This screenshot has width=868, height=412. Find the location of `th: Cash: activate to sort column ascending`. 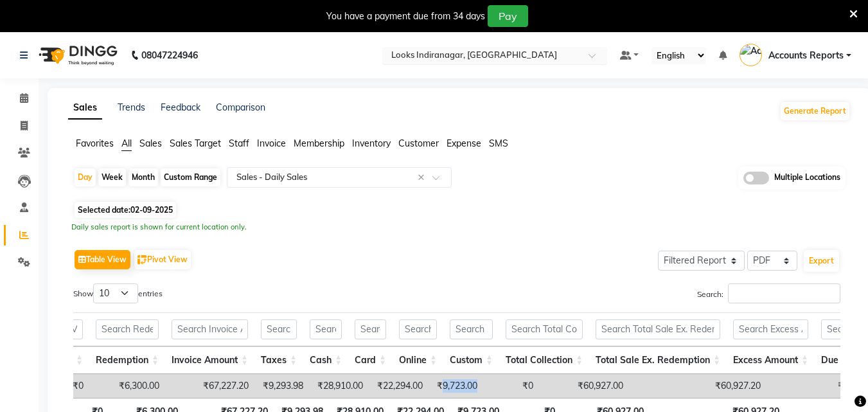

th: Cash: activate to sort column ascending is located at coordinates (326, 360).